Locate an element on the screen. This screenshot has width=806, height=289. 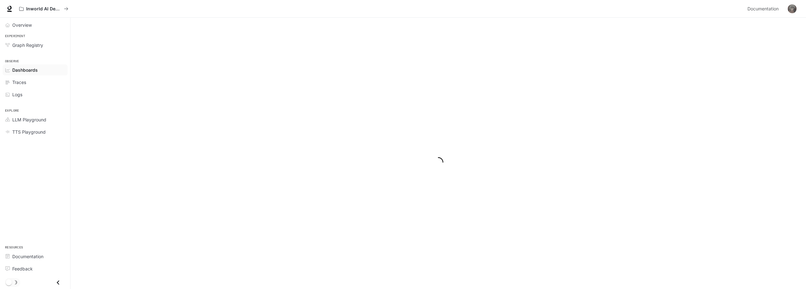
a: TTS Playground is located at coordinates (35, 132).